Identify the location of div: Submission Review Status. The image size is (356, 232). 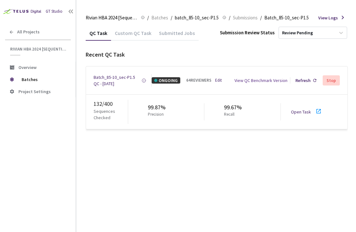
(247, 32).